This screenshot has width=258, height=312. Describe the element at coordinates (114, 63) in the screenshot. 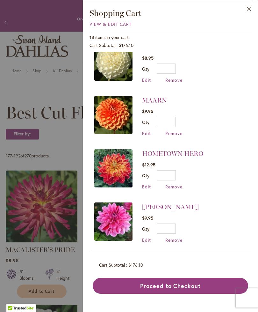

I see `a: WHITE NETTIE` at that location.